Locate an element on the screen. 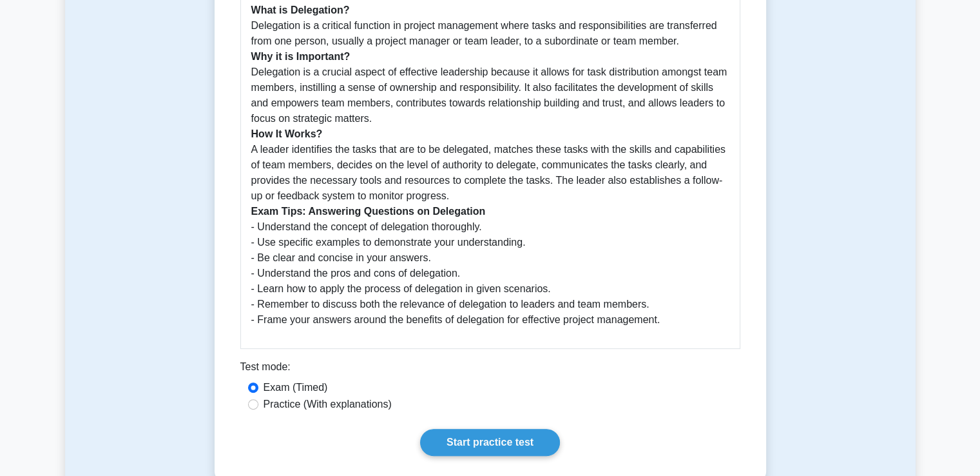 The image size is (980, 476). div: Test mode: is located at coordinates (490, 370).